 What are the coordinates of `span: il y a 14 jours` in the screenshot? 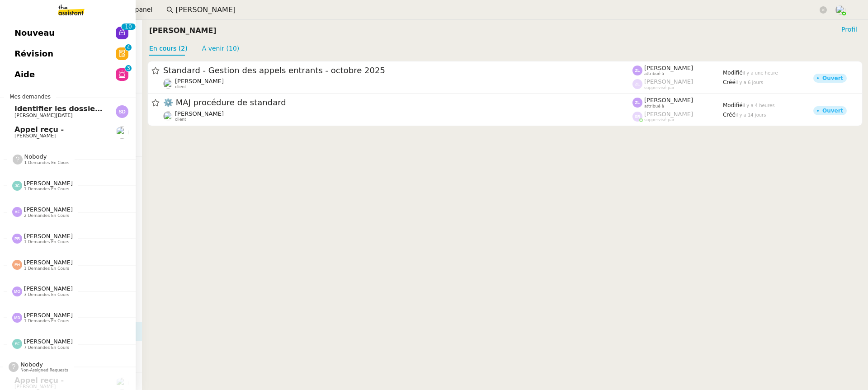 It's located at (751, 115).